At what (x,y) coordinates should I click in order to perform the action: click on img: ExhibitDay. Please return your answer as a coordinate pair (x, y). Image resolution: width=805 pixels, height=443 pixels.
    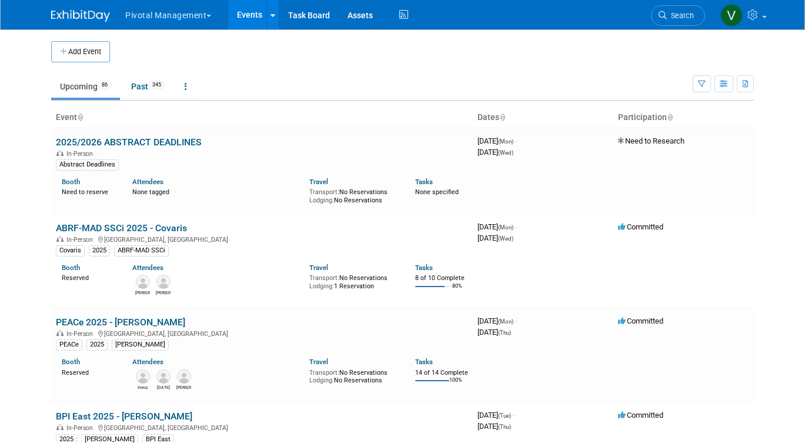
    Looking at the image, I should click on (81, 16).